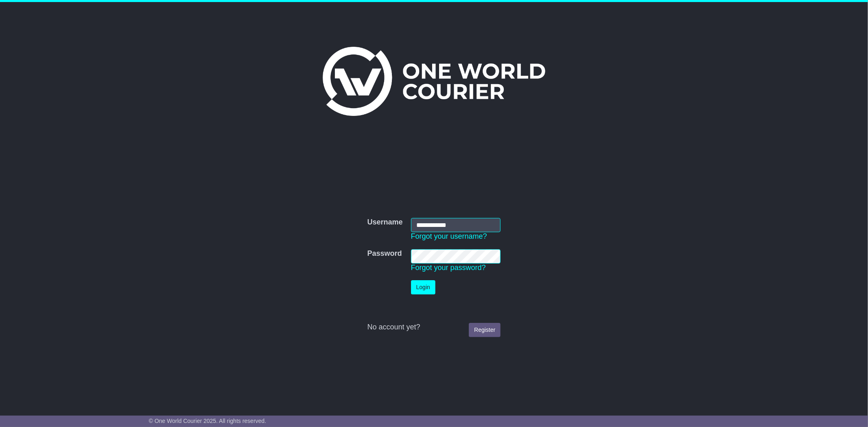 This screenshot has width=868, height=427. I want to click on button: Login, so click(423, 287).